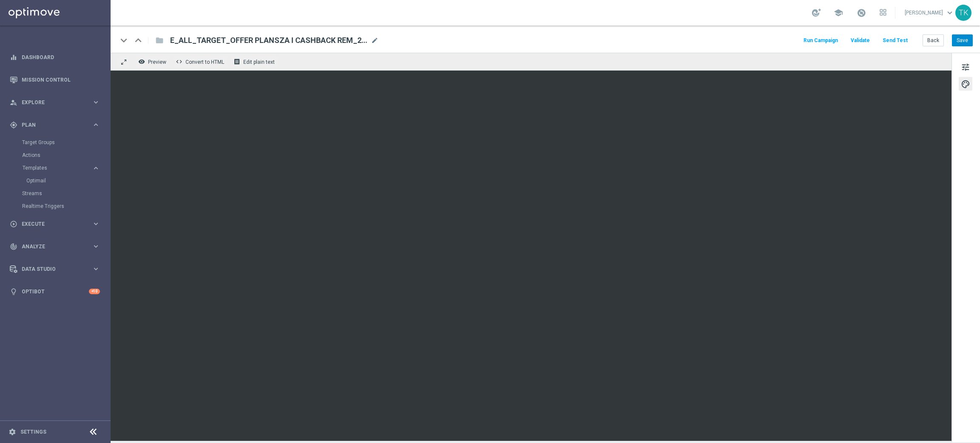  What do you see at coordinates (55, 247) in the screenshot?
I see `button: track_changes Analyze keyboard_arrow_right` at bounding box center [55, 247].